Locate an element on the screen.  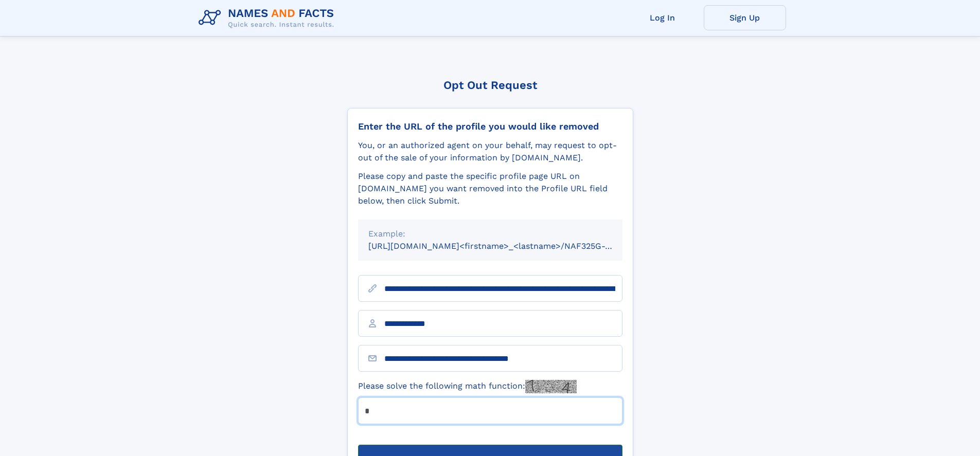
img: Logo Names and Facts is located at coordinates (269, 18).